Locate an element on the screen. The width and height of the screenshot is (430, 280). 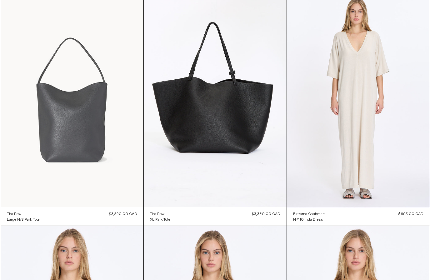
a: Extreme Cashmere is located at coordinates (310, 214).